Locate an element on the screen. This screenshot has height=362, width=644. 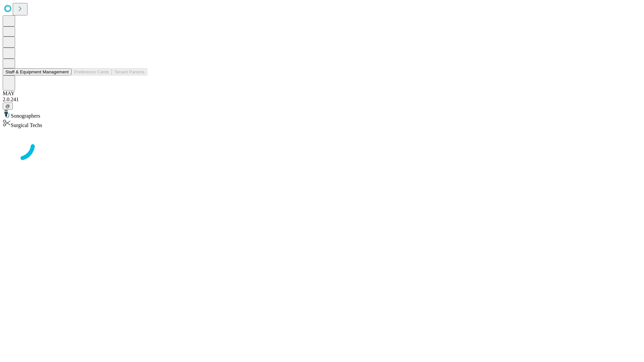
button: Preference Cards is located at coordinates (92, 72).